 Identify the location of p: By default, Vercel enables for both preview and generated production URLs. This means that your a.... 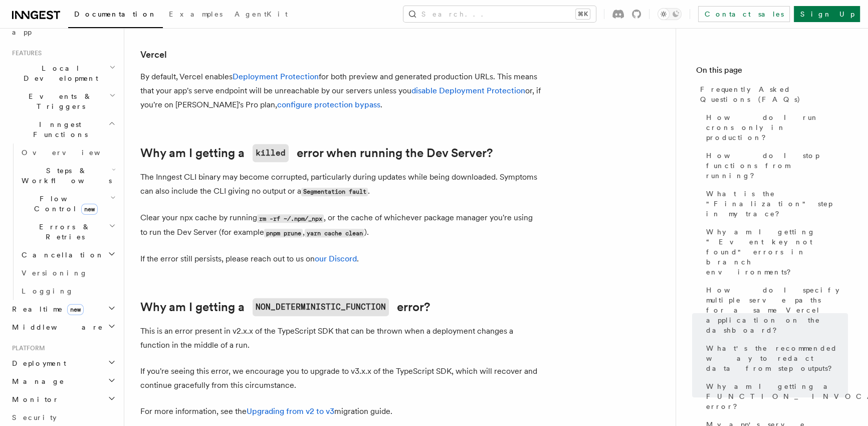
(341, 91).